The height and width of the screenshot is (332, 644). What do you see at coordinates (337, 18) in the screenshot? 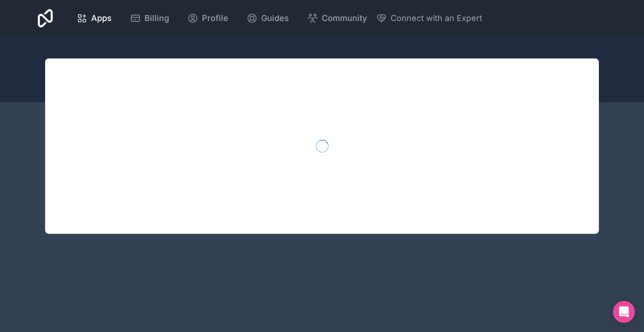
I see `a: Community` at bounding box center [337, 18].